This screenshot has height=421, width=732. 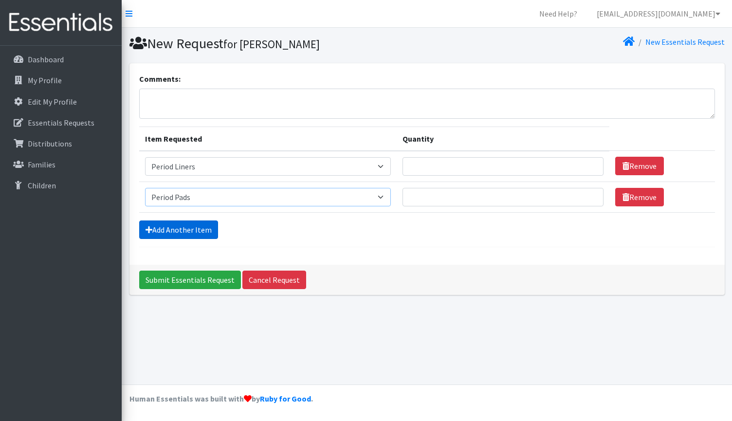 What do you see at coordinates (52, 102) in the screenshot?
I see `p: Edit My Profile` at bounding box center [52, 102].